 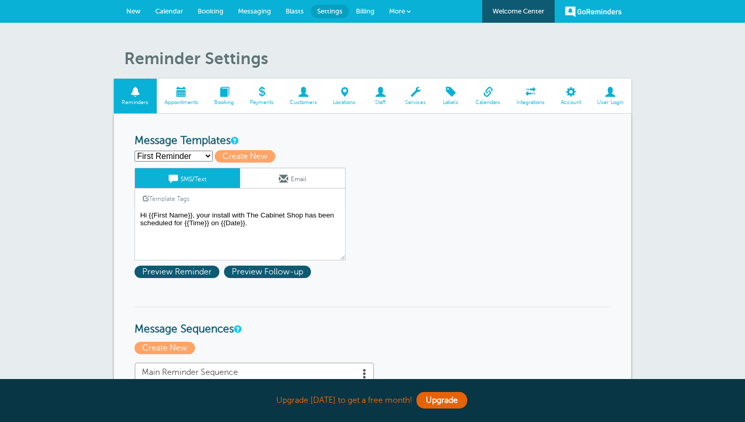 I want to click on a: Message Sequences allow you to setup multiple reminder schedules that can use different Message T..., so click(x=237, y=329).